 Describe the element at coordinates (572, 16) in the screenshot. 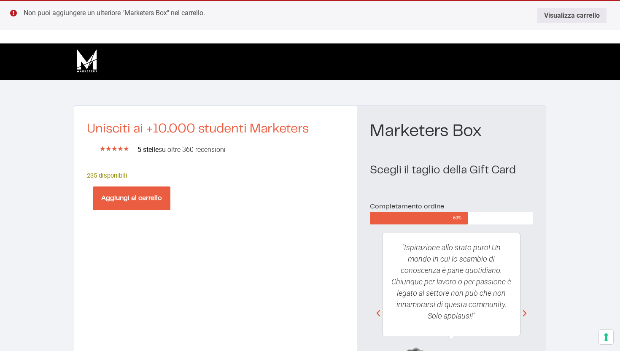

I see `a: Visualizza carrello` at that location.